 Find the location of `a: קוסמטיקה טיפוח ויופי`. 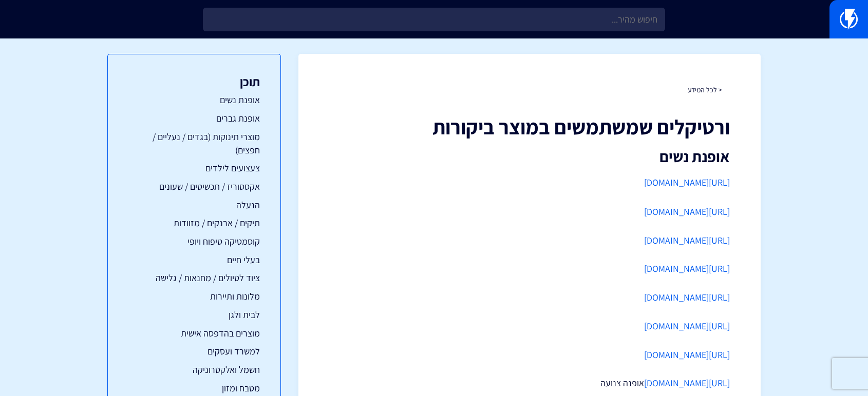

a: קוסמטיקה טיפוח ויופי is located at coordinates (194, 242).